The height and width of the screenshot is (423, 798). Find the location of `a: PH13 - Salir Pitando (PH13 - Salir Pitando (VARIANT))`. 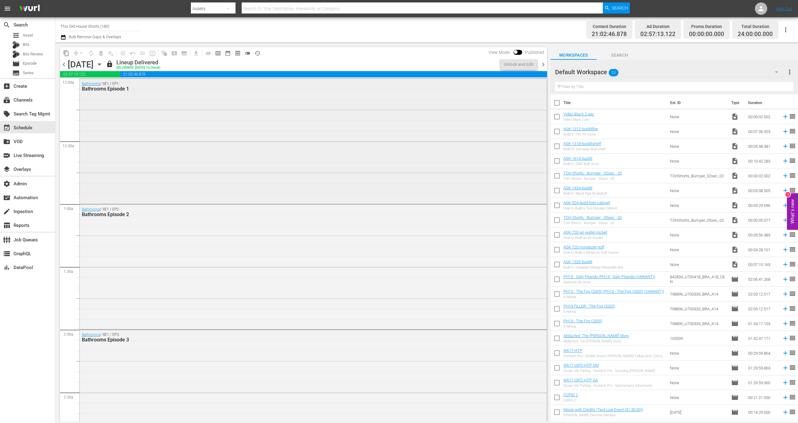

a: PH13 - Salir Pitando (PH13 - Salir Pitando (VARIANT)) is located at coordinates (609, 276).